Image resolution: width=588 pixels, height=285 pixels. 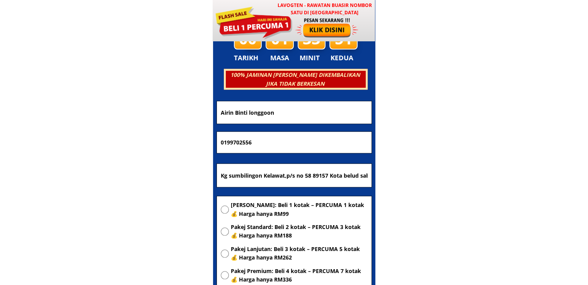 I want to click on h3: MINIT, so click(x=311, y=58).